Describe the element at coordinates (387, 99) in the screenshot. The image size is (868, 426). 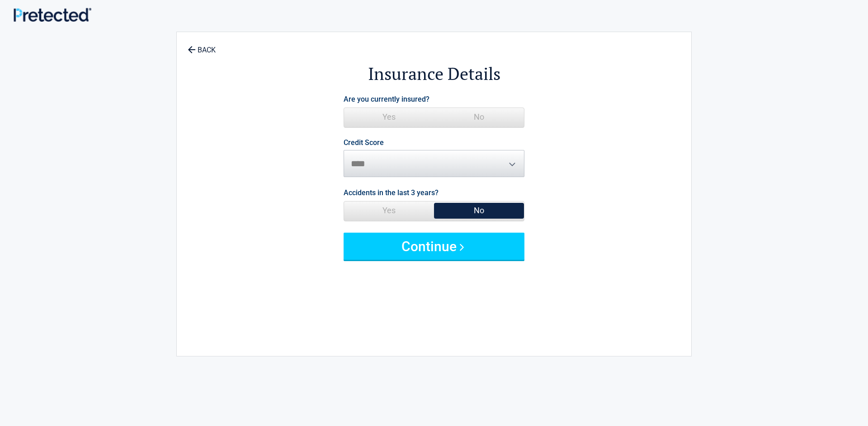
I see `label: Are you currently insured?` at that location.